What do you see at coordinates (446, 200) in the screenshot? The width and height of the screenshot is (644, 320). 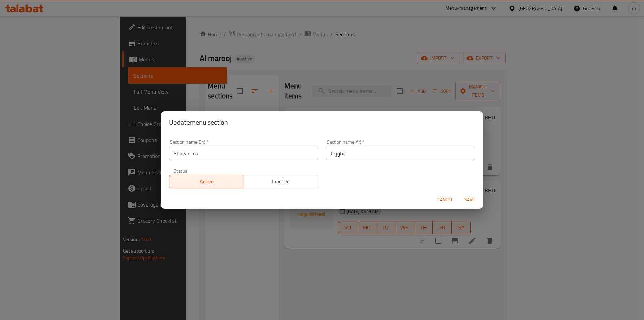 I see `span: Cancel` at bounding box center [446, 200].